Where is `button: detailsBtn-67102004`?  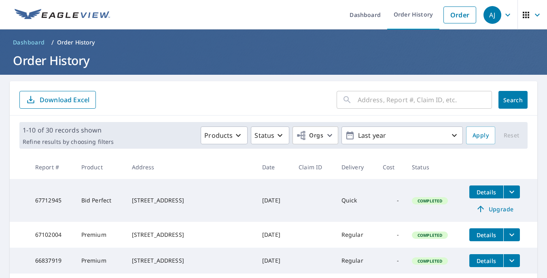 button: detailsBtn-67102004 is located at coordinates (486, 235).